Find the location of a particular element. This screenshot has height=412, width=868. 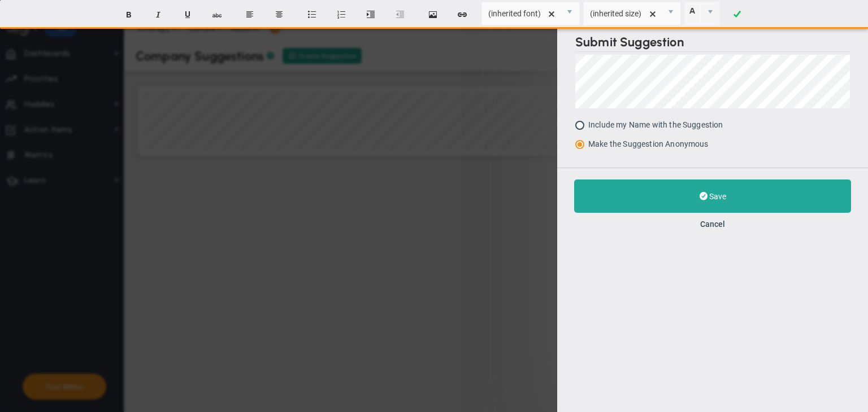

button: Insert image is located at coordinates (433, 15).